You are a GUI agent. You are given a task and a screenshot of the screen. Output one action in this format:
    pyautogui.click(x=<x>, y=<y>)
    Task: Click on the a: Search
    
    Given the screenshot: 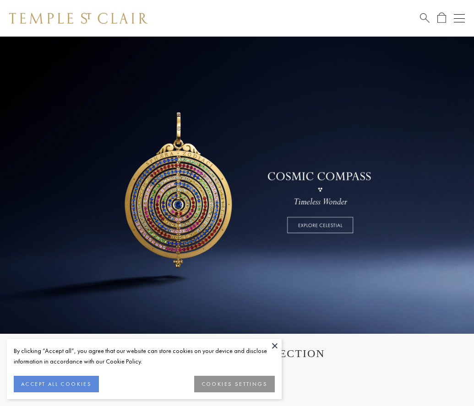 What is the action you would take?
    pyautogui.click(x=424, y=18)
    